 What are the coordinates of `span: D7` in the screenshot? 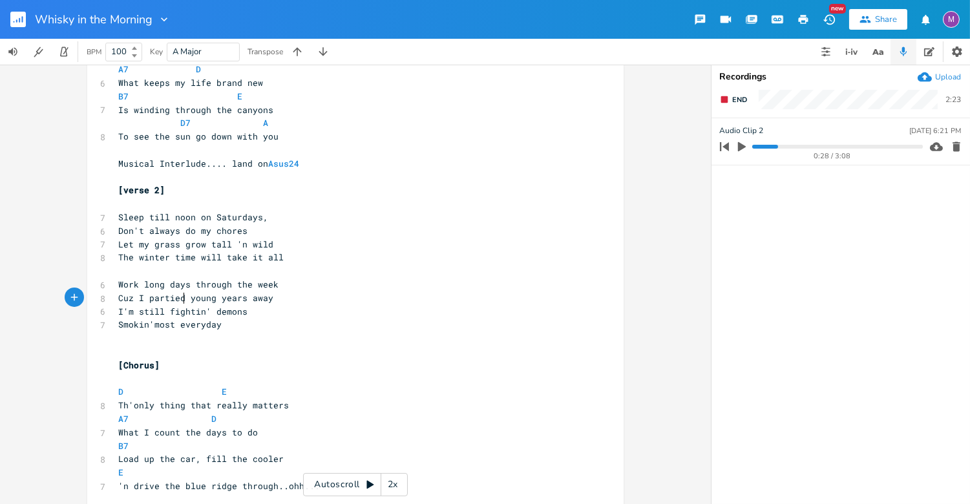 It's located at (185, 123).